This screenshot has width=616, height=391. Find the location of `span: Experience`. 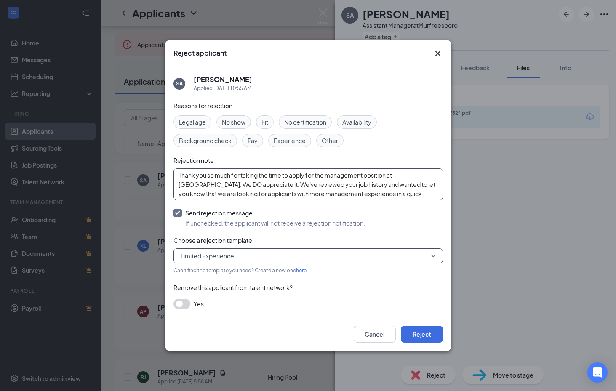

span: Experience is located at coordinates (290, 141).